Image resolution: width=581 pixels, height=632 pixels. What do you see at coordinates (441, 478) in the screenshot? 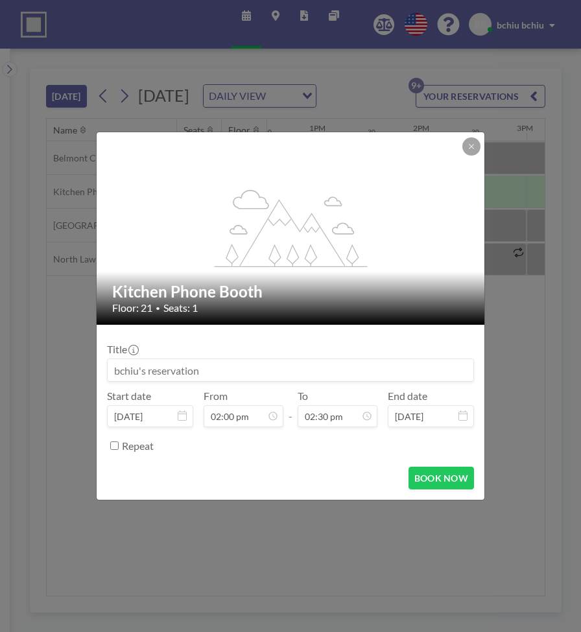
I see `button: BOOK NOW` at bounding box center [441, 478].